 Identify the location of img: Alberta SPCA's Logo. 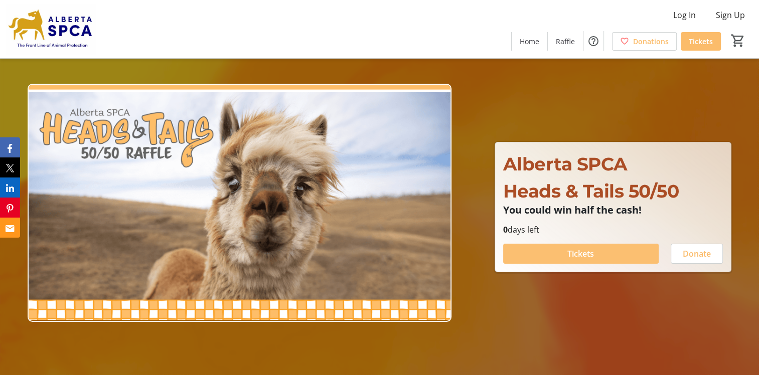
(51, 29).